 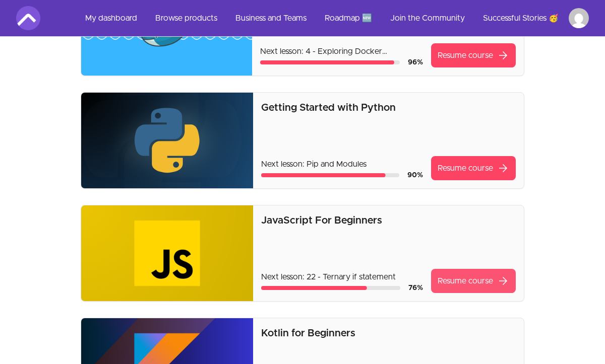 What do you see at coordinates (415, 175) in the screenshot?
I see `span: 90 %` at bounding box center [415, 175].